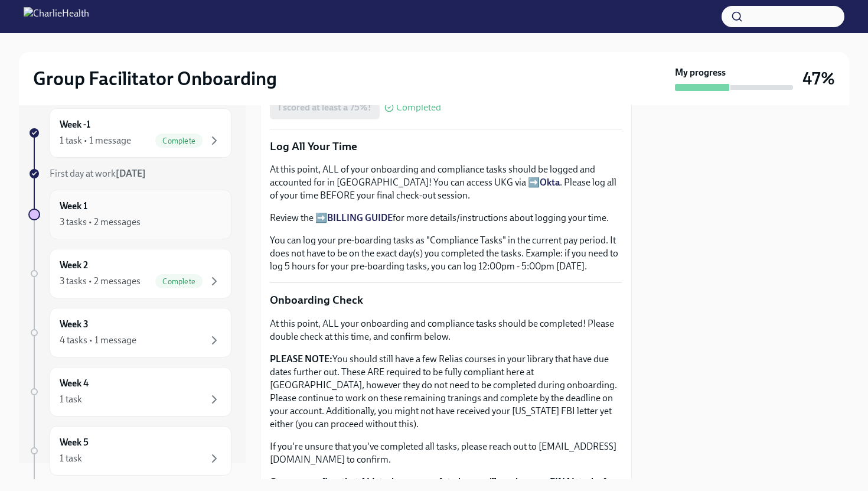 Image resolution: width=868 pixels, height=491 pixels. I want to click on p: You can log your pre-boarding tasks as "Compliance Tasks" in the current pay period. It does not ..., so click(446, 253).